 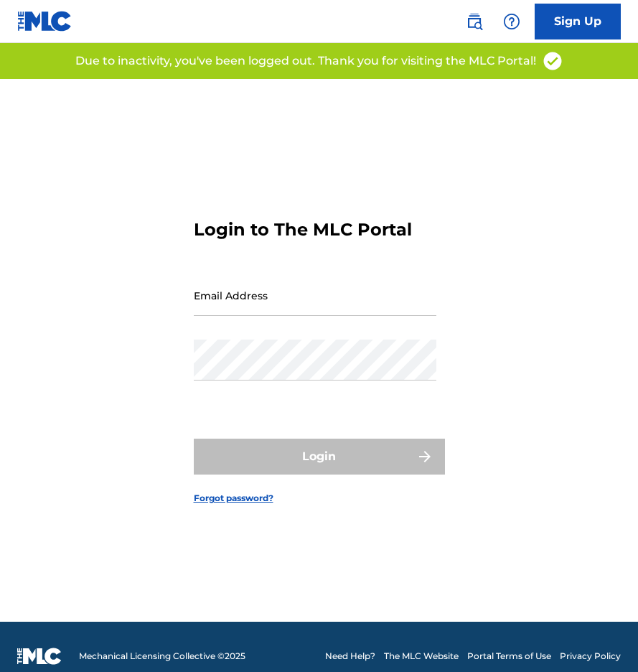 I want to click on img: search, so click(x=474, y=21).